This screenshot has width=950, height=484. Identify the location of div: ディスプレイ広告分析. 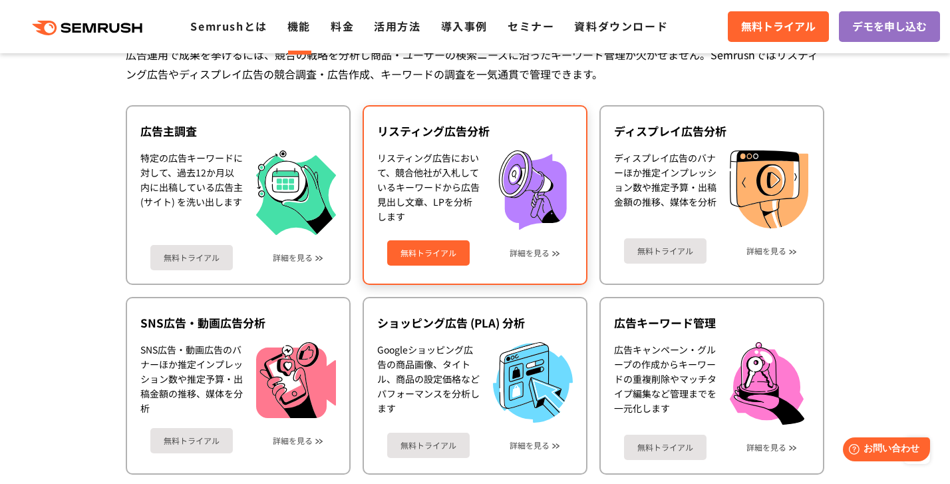
(712, 131).